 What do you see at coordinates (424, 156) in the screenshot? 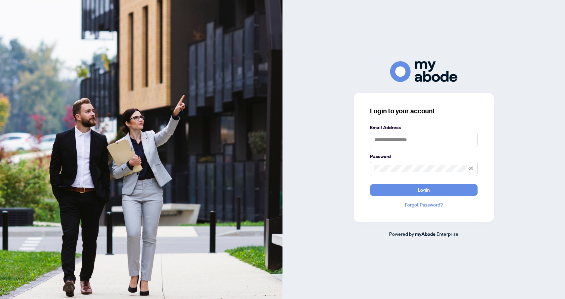
I see `label: Password` at bounding box center [424, 156].